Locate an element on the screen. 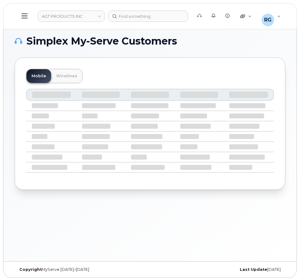 The height and width of the screenshot is (278, 300). span: Simplex My-Serve Customers is located at coordinates (102, 41).